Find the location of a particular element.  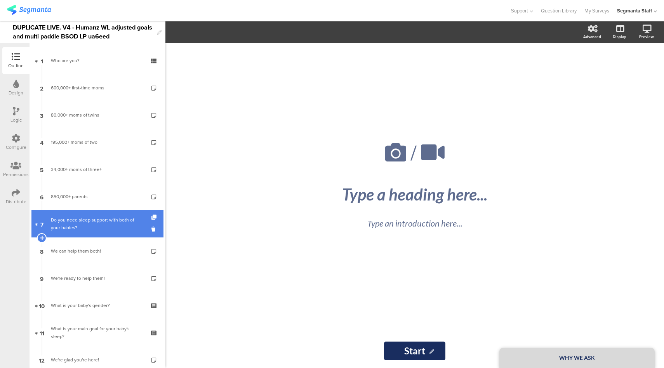

div: Type an introduction here... is located at coordinates (415, 223).